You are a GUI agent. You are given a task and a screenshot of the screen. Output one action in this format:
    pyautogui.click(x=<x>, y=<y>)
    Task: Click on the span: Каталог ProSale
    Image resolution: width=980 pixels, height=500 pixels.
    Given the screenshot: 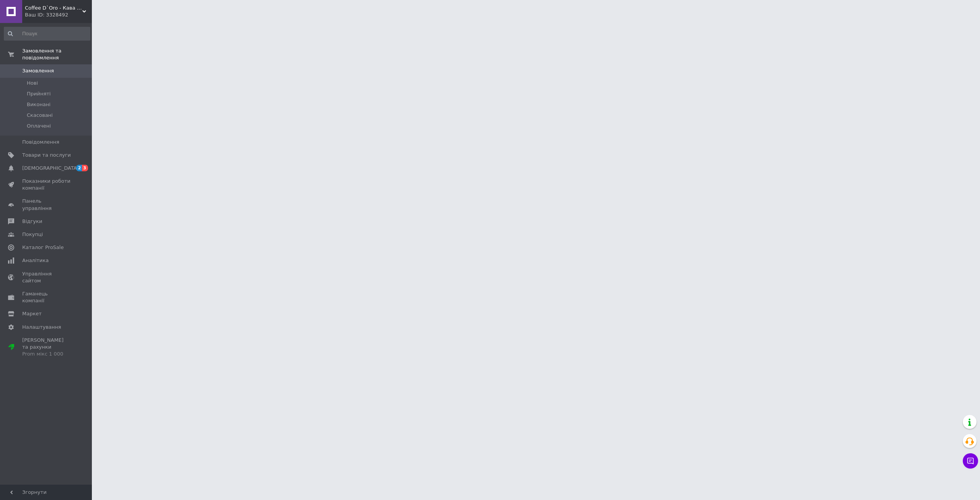 What is the action you would take?
    pyautogui.click(x=43, y=248)
    